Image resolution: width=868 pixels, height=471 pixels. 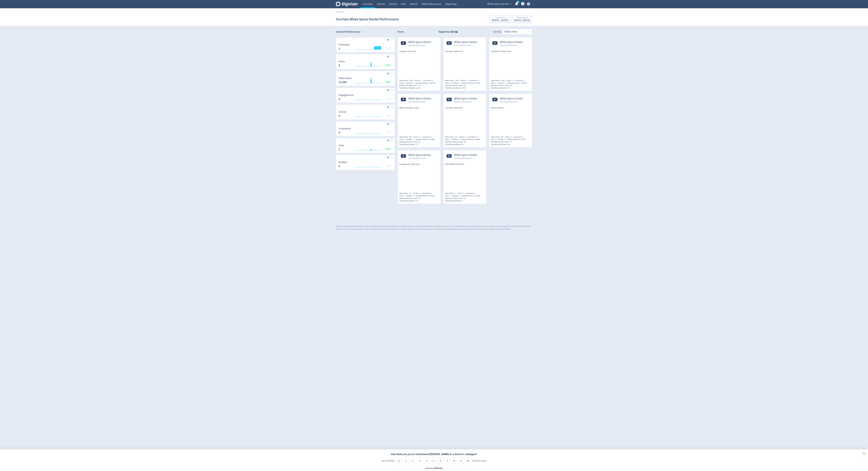 I want to click on span: 99.84%, so click(x=477, y=139).